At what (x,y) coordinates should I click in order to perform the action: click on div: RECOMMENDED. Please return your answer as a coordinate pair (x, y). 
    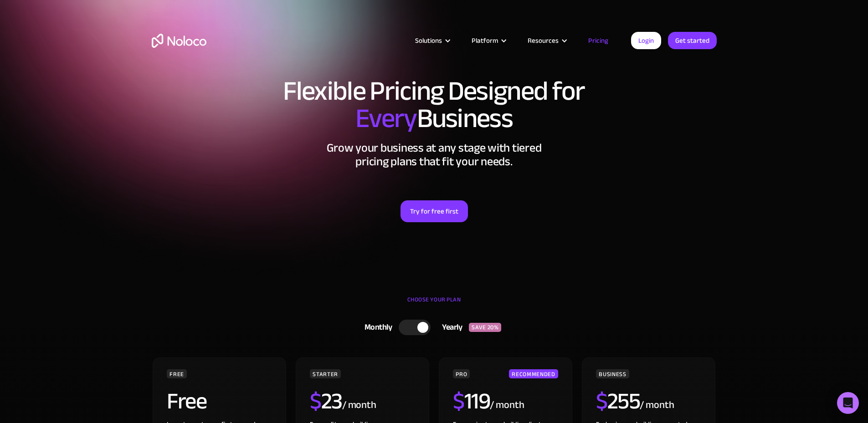
    Looking at the image, I should click on (533, 374).